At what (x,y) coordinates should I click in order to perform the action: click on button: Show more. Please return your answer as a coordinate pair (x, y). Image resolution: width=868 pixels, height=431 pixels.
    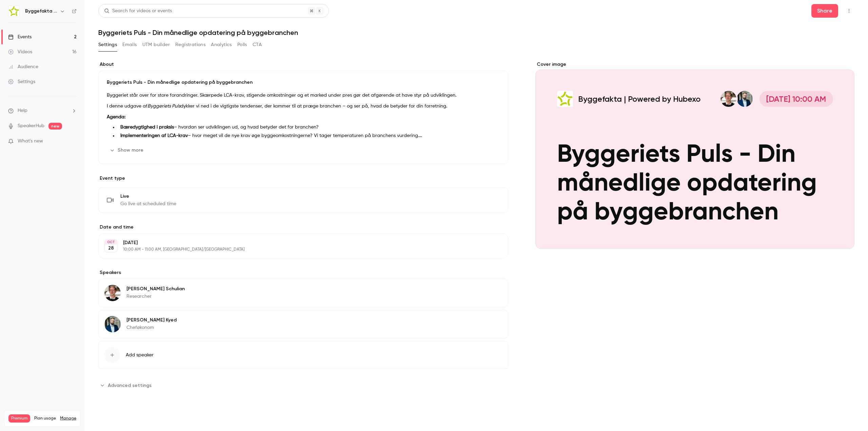
    Looking at the image, I should click on (127, 150).